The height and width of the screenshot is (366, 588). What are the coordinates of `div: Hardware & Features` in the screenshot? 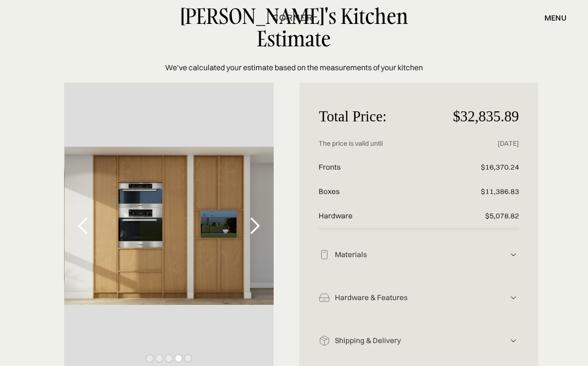 It's located at (419, 298).